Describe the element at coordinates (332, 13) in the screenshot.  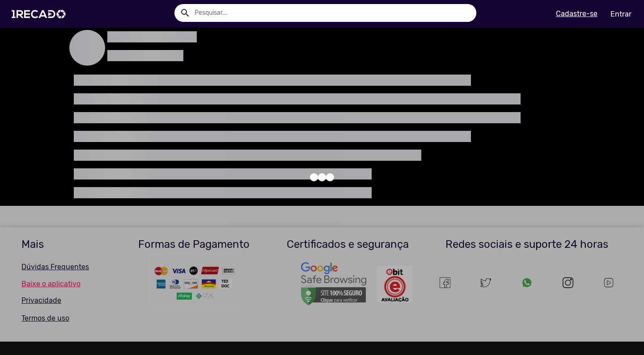
I see `input: Pesquisar...` at that location.